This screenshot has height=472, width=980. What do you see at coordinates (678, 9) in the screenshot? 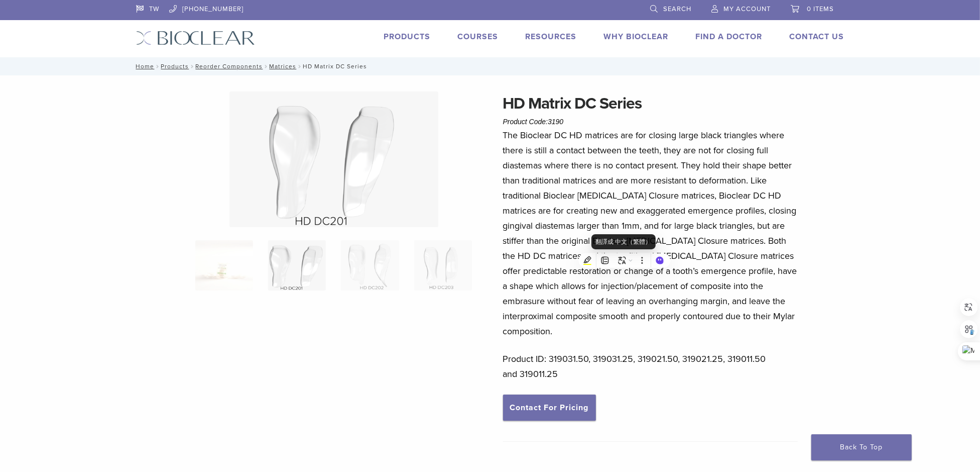
I see `span: Search` at bounding box center [678, 9].